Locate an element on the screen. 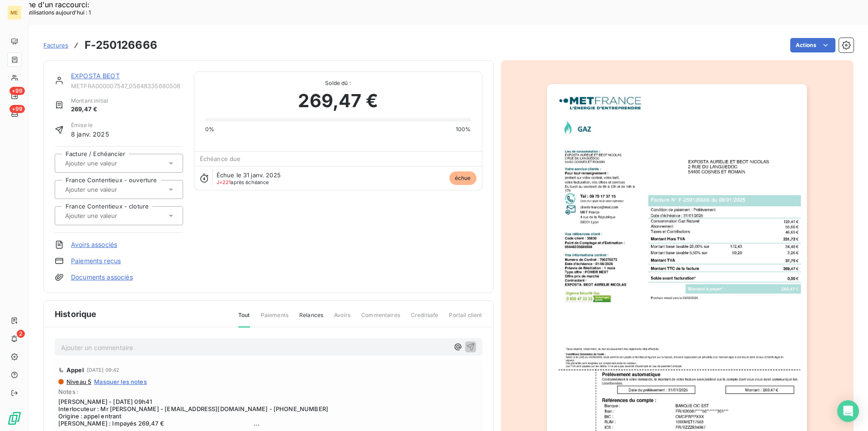  img: Logo LeanPay is located at coordinates (15, 418).